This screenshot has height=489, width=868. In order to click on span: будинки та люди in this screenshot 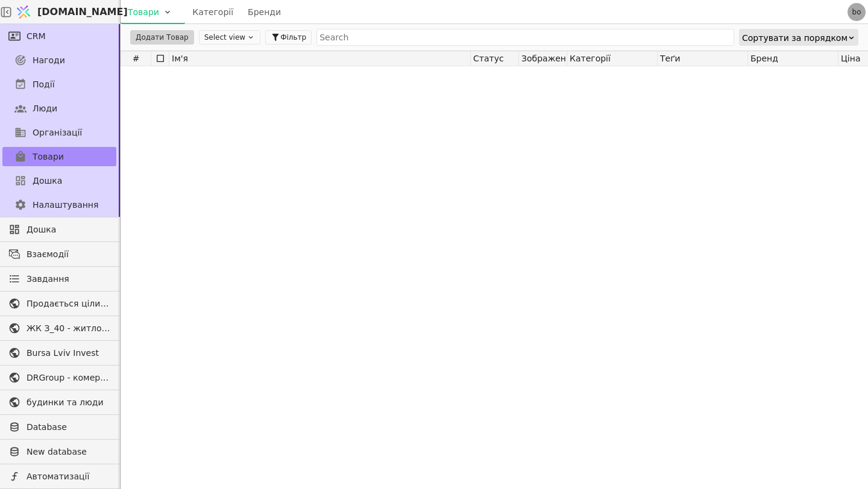, I will do `click(68, 402)`.